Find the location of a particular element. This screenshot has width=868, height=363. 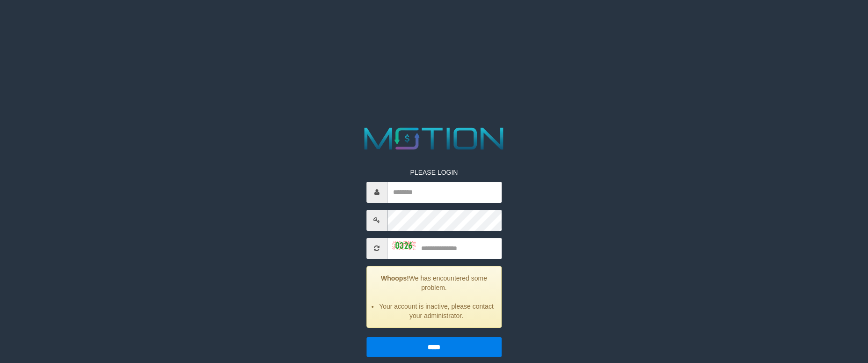

li: Your account is inactive, please contact your administrator. is located at coordinates (436, 311).